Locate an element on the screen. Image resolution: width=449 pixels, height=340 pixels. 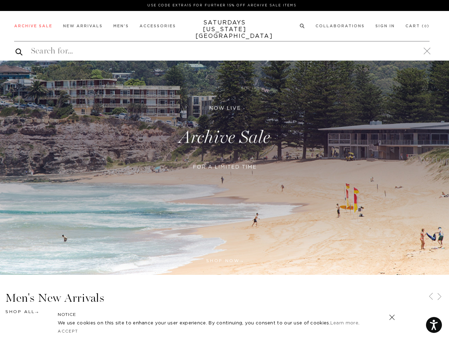
a: Collaborations is located at coordinates (340, 26).